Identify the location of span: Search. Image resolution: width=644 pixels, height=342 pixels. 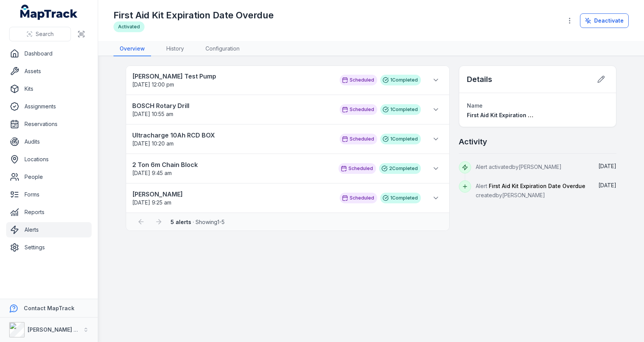
(44, 34).